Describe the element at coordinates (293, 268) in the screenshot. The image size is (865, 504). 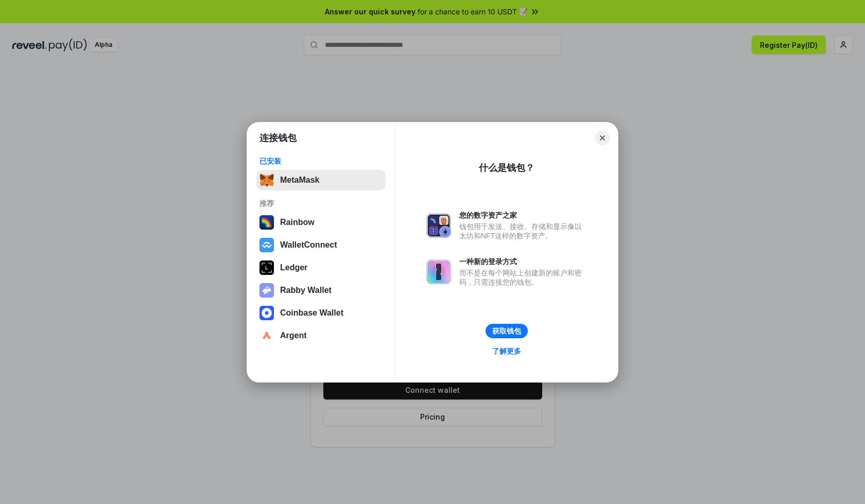
I see `div: Ledger` at that location.